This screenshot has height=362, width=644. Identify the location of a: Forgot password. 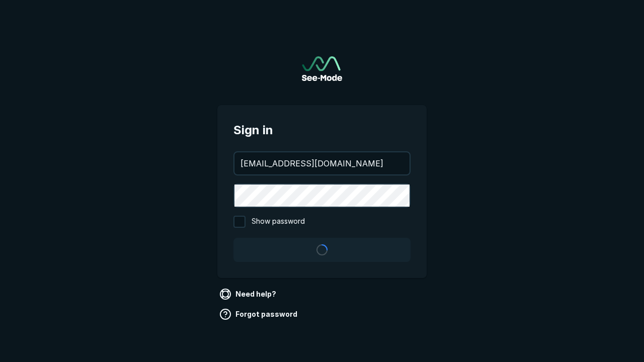
(259, 314).